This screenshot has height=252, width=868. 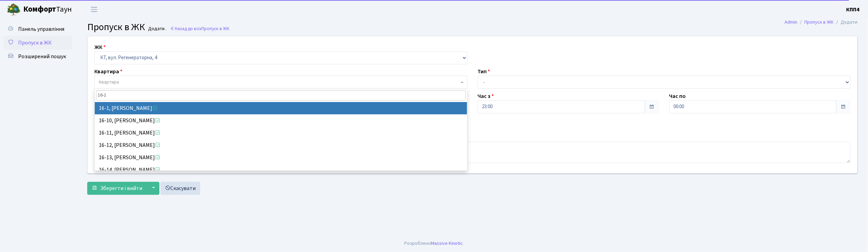 I want to click on a: Скасувати, so click(x=180, y=188).